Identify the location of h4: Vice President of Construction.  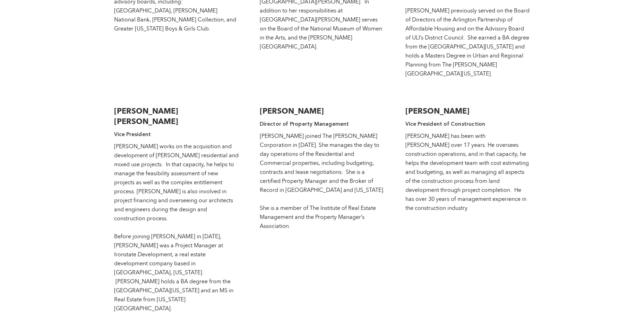
(468, 124).